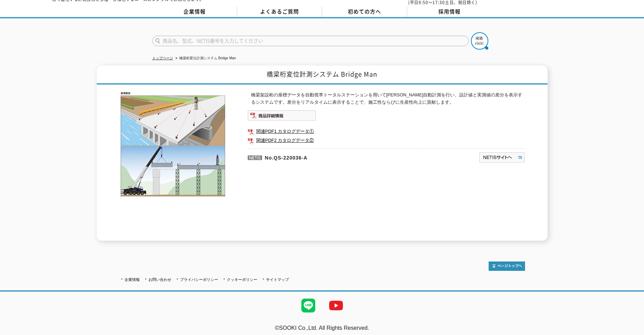 Image resolution: width=644 pixels, height=335 pixels. I want to click on a: 関連PDF2 カタログデータ②, so click(386, 140).